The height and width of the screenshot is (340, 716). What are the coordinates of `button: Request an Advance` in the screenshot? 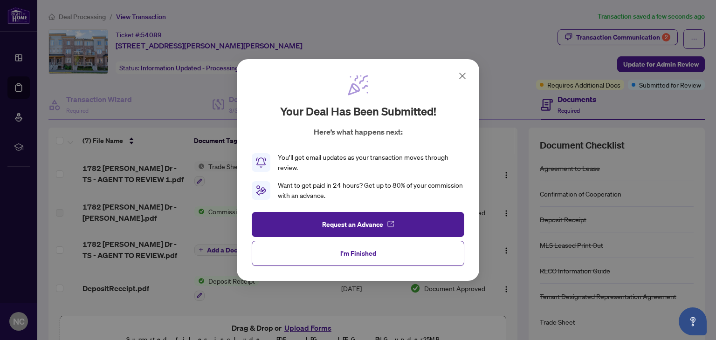 It's located at (358, 225).